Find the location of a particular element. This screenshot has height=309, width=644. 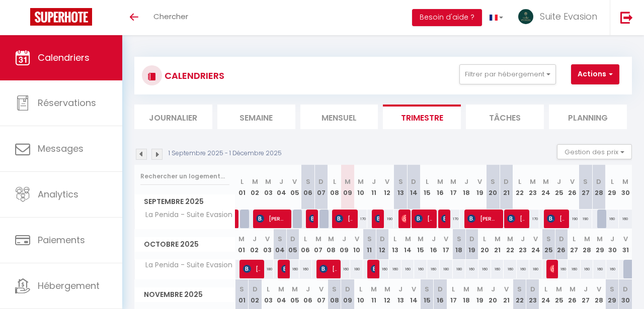

th: 25 is located at coordinates (549, 244).